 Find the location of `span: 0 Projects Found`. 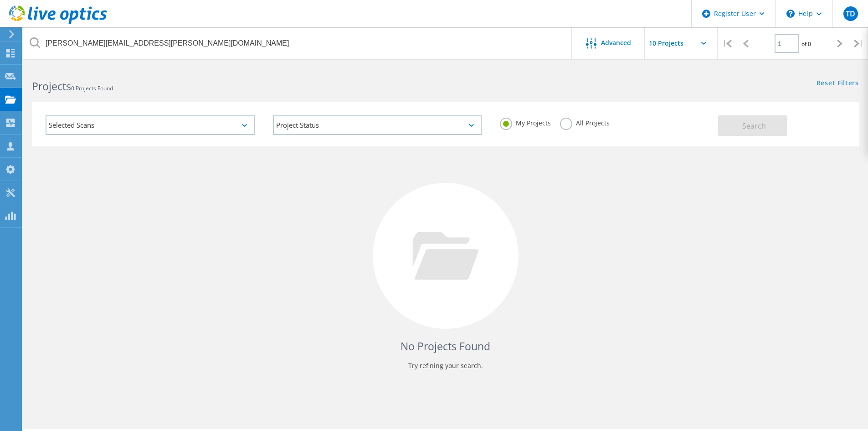

span: 0 Projects Found is located at coordinates (92, 88).